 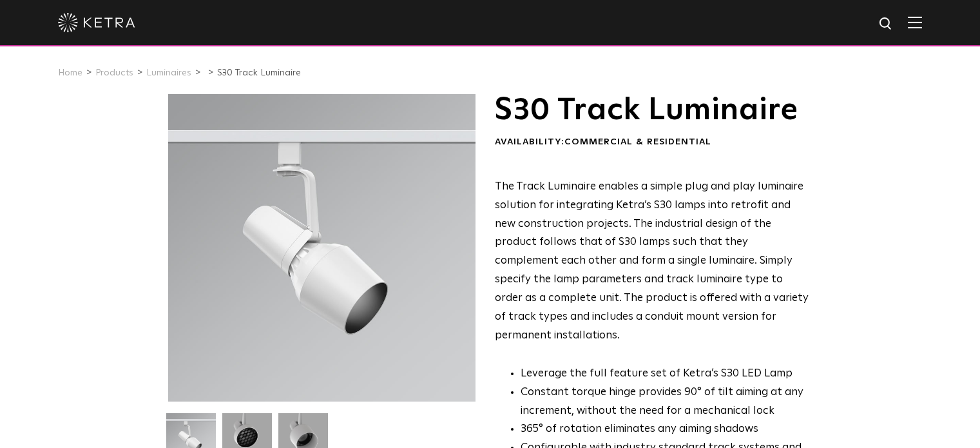 I want to click on li: Leverage the full feature set of Ketra’s S30 LED Lamp, so click(x=664, y=374).